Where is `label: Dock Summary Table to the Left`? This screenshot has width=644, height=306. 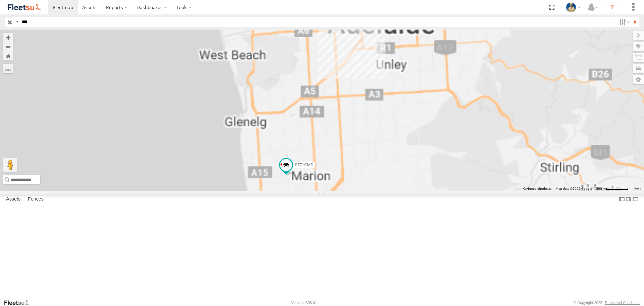
label: Dock Summary Table to the Left is located at coordinates (622, 199).